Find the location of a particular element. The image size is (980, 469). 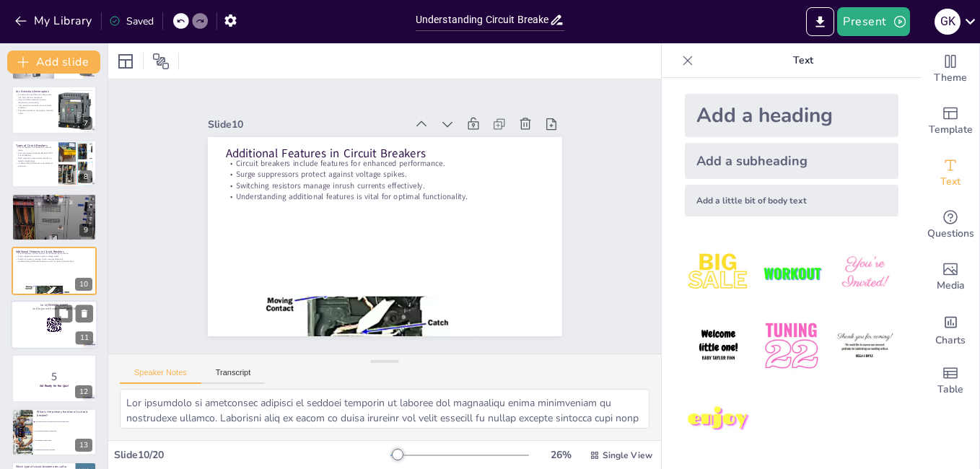

textarea: Lor ipsumdolo si ametconsec adipisci el seddoei temporin ut laboree dol magnaaliqu enima minimven... is located at coordinates (385, 409).